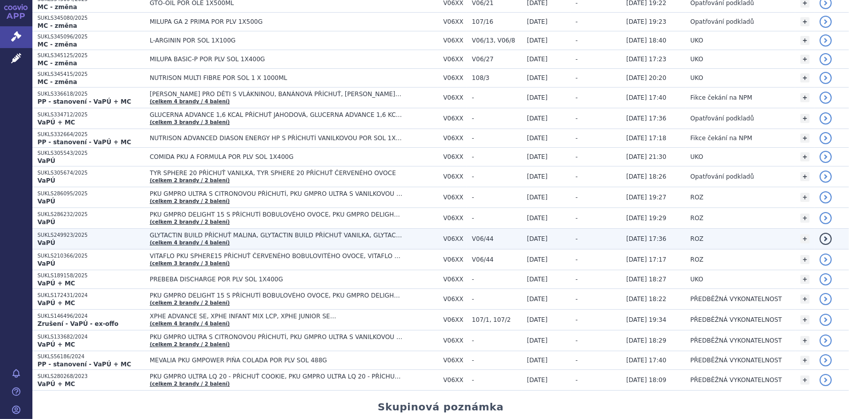 Image resolution: width=849 pixels, height=419 pixels. I want to click on strong: Zrušení - VaPÚ - ex-offo, so click(78, 324).